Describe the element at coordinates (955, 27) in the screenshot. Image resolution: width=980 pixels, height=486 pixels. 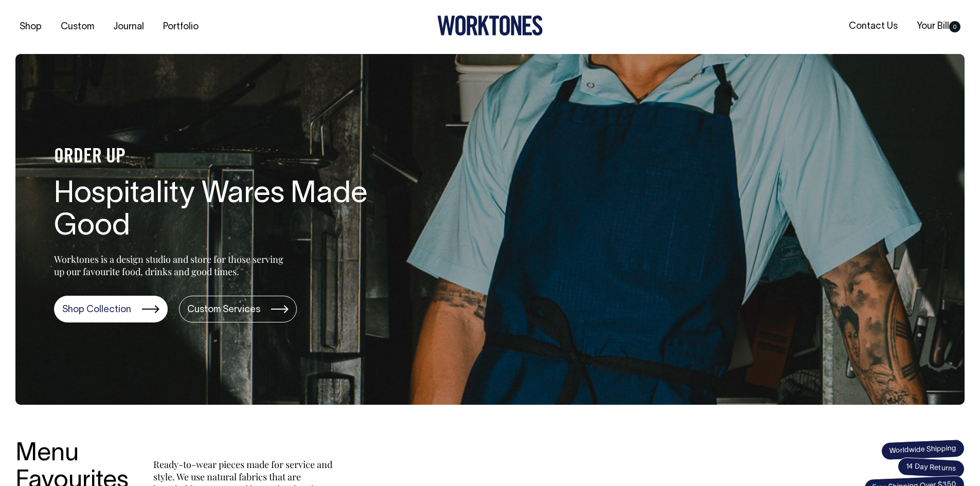
I see `span: 0` at that location.